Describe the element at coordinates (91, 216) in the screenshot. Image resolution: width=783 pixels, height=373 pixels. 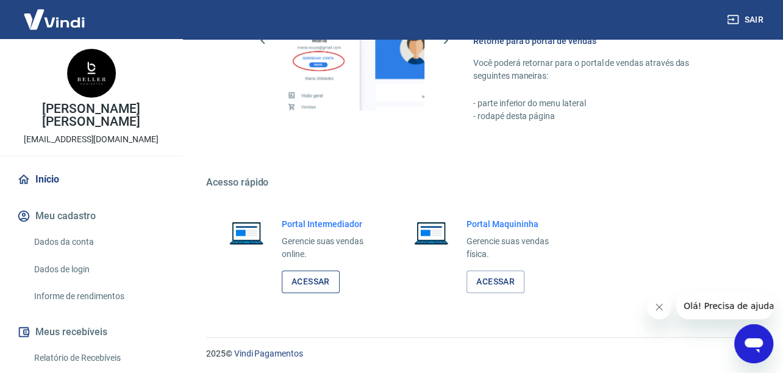
I see `button: Meu cadastro` at that location.